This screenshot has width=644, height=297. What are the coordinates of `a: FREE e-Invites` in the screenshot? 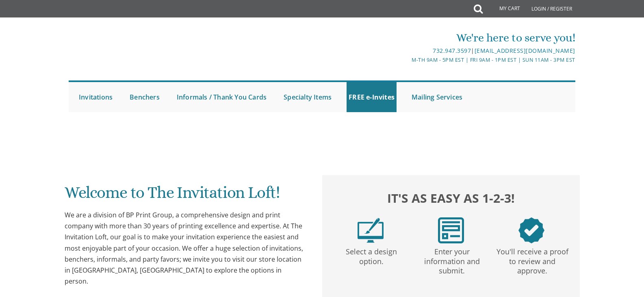 It's located at (371, 97).